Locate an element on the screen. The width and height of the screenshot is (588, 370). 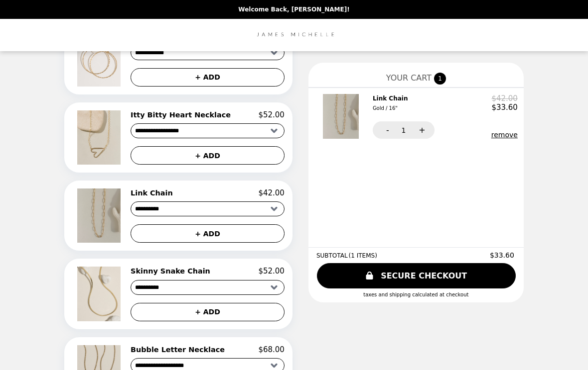
div: Taxes and Shipping calculated at checkout is located at coordinates (416, 295).